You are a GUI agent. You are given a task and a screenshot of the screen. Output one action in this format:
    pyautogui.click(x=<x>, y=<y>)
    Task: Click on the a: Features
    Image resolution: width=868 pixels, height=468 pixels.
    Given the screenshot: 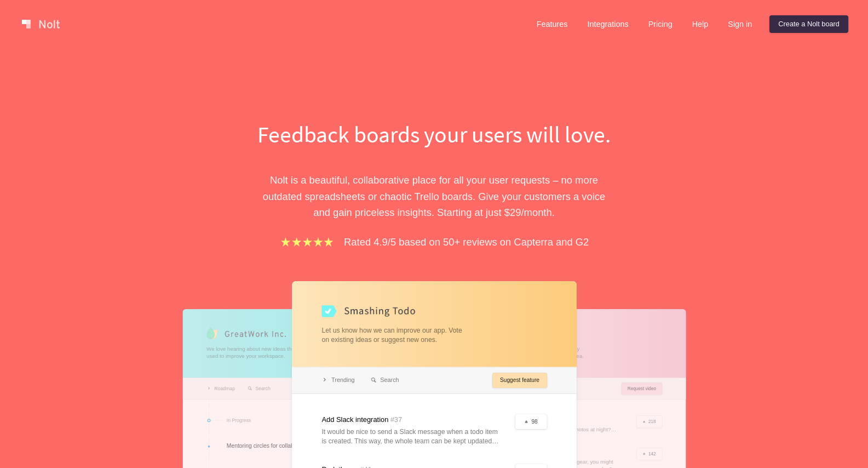 What is the action you would take?
    pyautogui.click(x=552, y=24)
    